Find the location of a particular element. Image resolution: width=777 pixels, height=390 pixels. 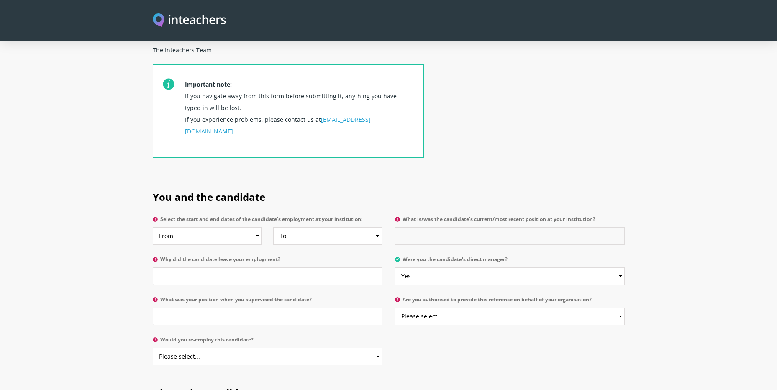

p: Best Wishes The Inteachers Team is located at coordinates (288, 47).